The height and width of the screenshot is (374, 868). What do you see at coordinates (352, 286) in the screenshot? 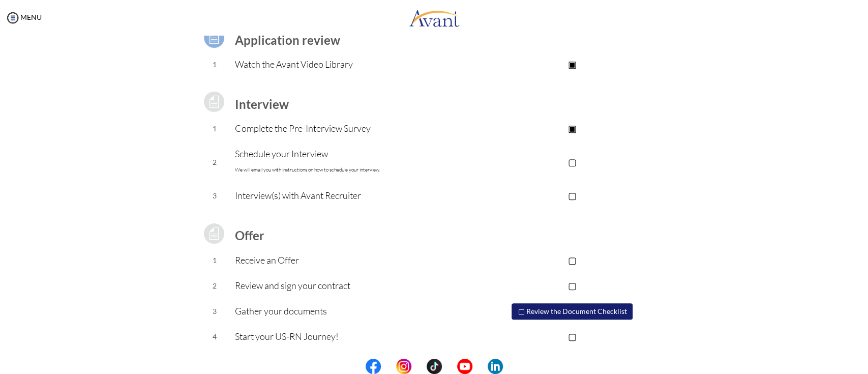
I see `p: Review and sign your contract` at bounding box center [352, 286].